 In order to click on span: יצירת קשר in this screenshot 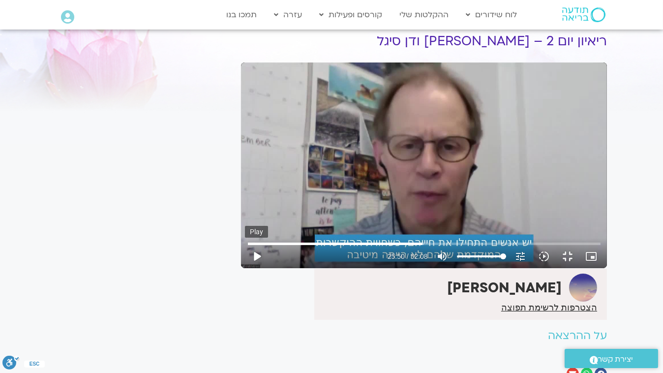, I will do `click(616, 359)`.